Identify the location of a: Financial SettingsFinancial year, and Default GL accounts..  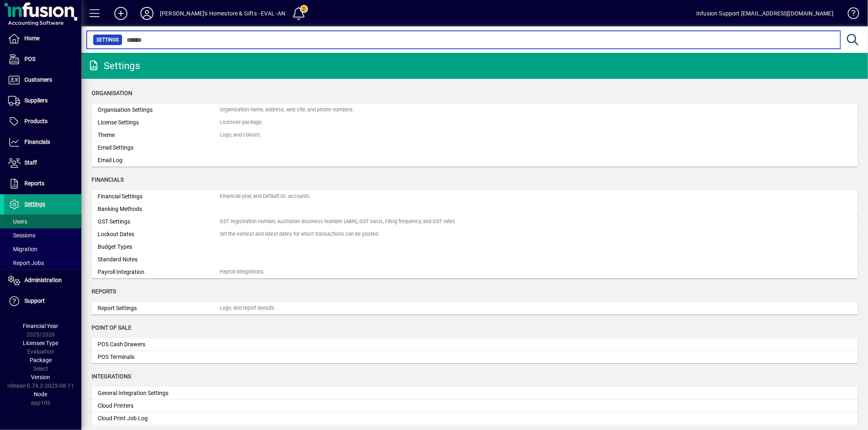
(474, 196).